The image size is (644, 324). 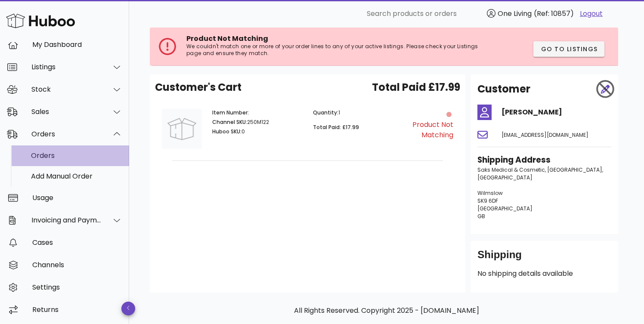 What do you see at coordinates (592, 14) in the screenshot?
I see `a: Logout` at bounding box center [592, 14].